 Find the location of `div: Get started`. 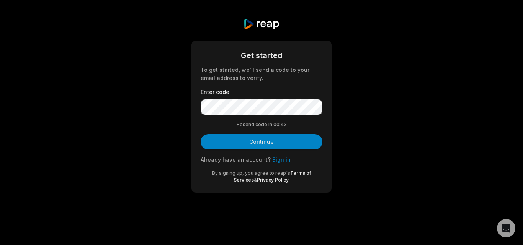

div: Get started is located at coordinates (261, 56).